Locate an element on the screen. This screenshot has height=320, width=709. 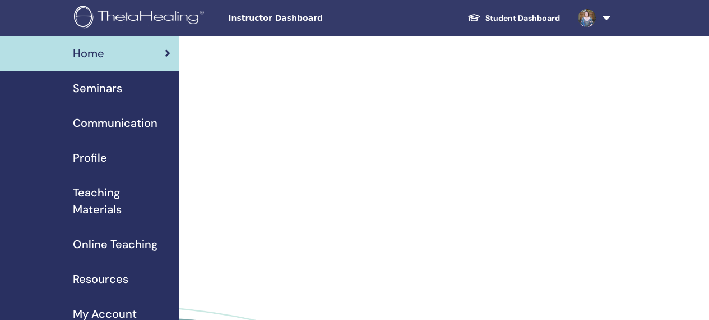
span: Online Teaching is located at coordinates (115, 244).